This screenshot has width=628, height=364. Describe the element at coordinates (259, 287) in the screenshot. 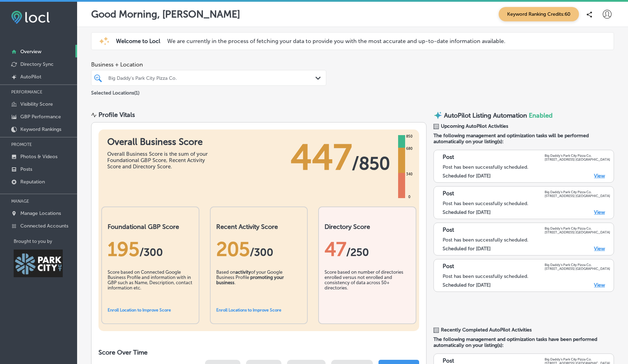

I see `div: Based on of your Google Business Profile .` at that location.